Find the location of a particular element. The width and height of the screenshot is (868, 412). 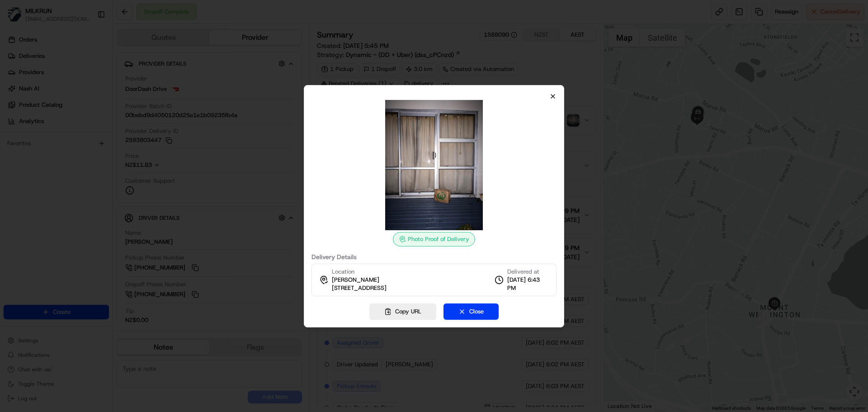

div: Photo Proof of Delivery is located at coordinates (434, 240).